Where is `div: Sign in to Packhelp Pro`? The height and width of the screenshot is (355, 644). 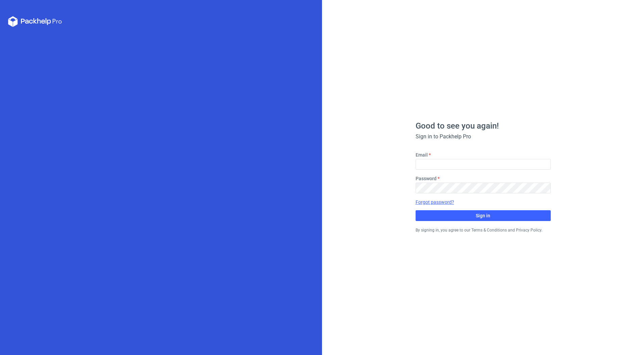 div: Sign in to Packhelp Pro is located at coordinates (483, 137).